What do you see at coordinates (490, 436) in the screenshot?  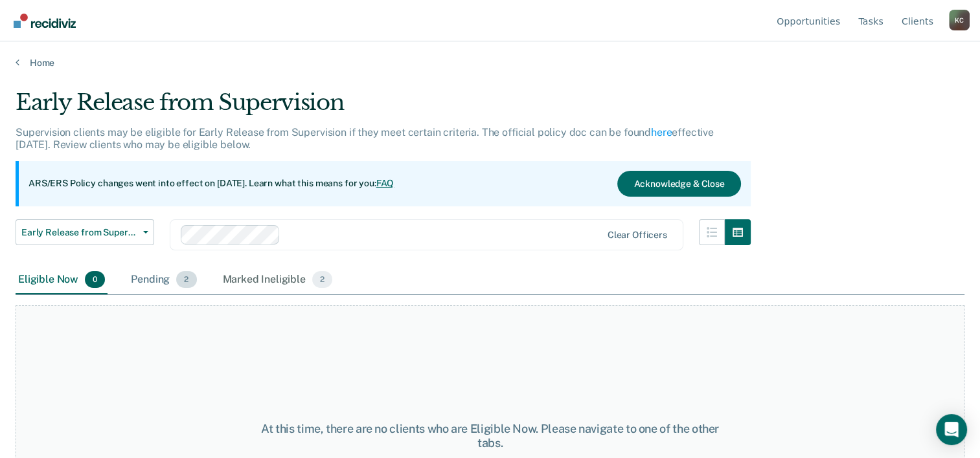 I see `div: At this time, there are no clients who are Eligible Now. Please navigate to one of the other tabs.` at bounding box center [490, 436].